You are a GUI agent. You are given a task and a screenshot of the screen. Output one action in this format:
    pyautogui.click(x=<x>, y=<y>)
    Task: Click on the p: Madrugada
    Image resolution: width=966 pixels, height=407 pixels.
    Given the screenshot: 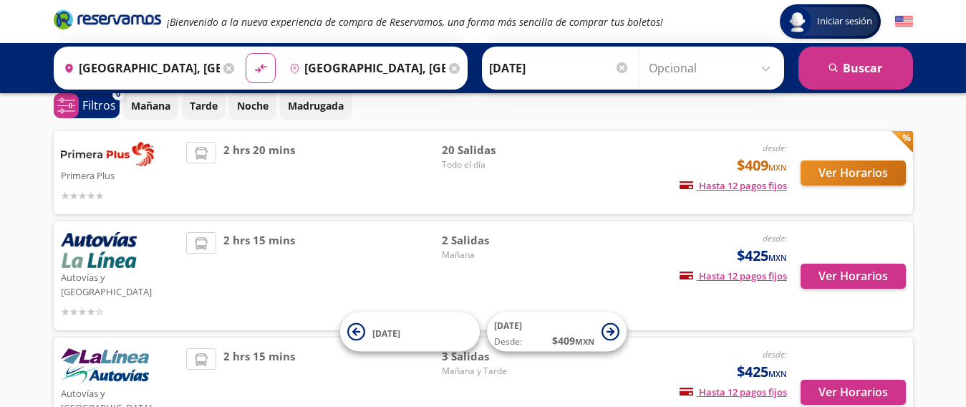 What is the action you would take?
    pyautogui.click(x=316, y=105)
    